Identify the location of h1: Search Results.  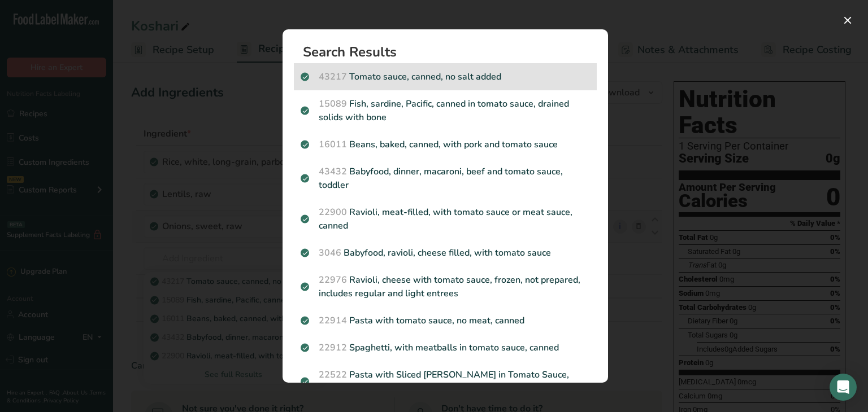
(450, 52).